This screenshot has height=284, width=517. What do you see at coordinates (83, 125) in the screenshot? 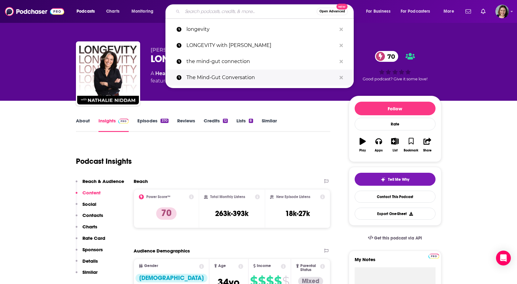
I see `a: About` at bounding box center [83, 125].